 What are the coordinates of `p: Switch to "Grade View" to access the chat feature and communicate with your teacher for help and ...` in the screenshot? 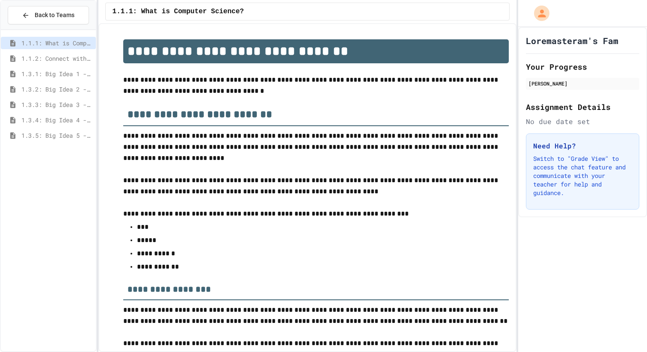 It's located at (583, 176).